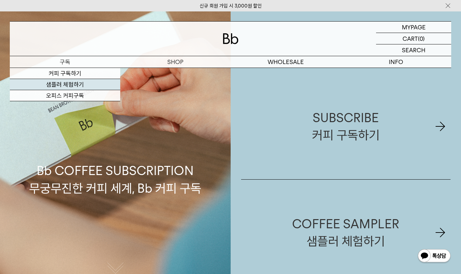  What do you see at coordinates (231, 6) in the screenshot?
I see `a: 신규 회원 가입 시 3,000원 할인` at bounding box center [231, 6].